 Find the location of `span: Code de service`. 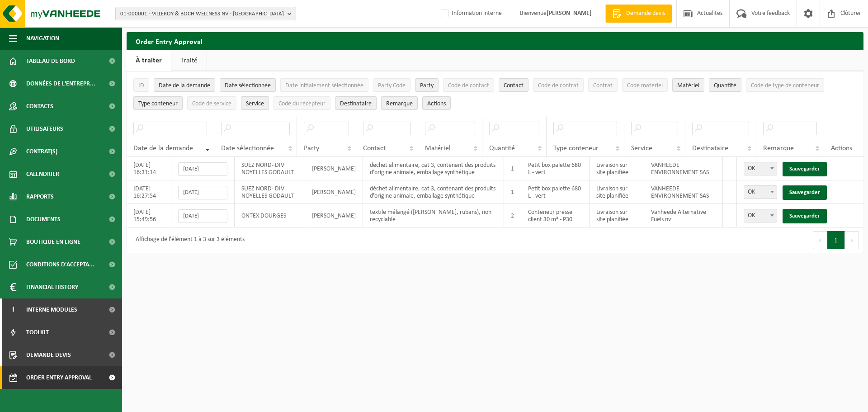

span: Code de service is located at coordinates (211, 104).